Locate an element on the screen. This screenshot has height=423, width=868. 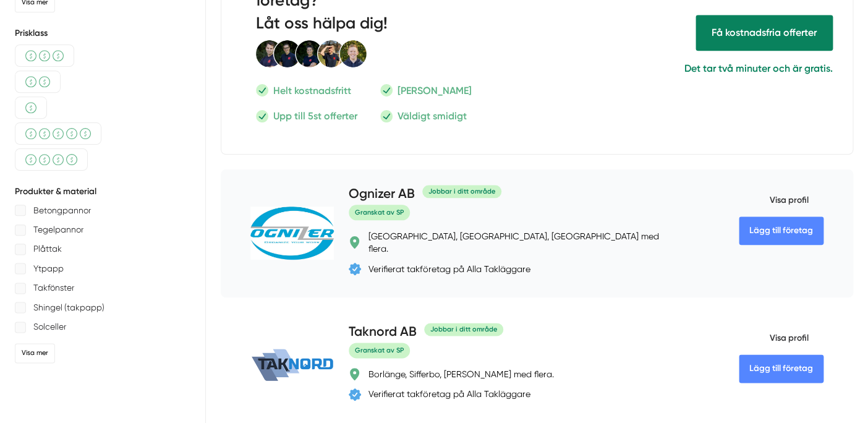
div: Över medel is located at coordinates (52, 160).